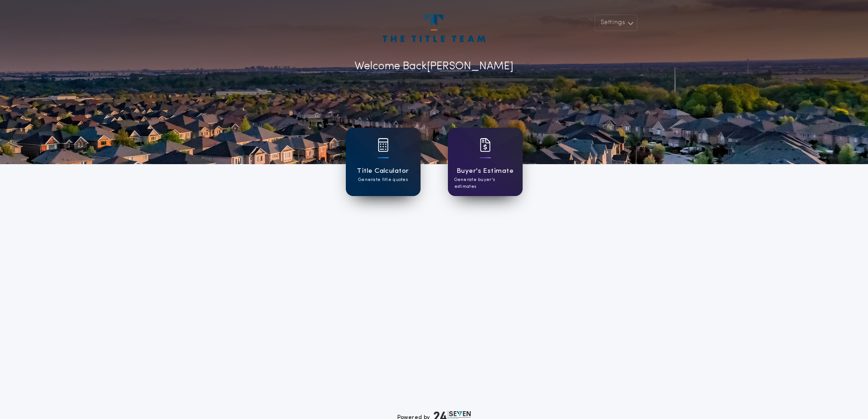  What do you see at coordinates (485, 183) in the screenshot?
I see `p: Generate buyer's estimates` at bounding box center [485, 183].